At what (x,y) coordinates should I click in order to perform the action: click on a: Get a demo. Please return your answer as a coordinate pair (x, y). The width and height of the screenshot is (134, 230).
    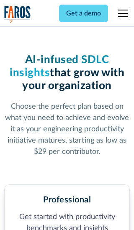
    Looking at the image, I should click on (83, 13).